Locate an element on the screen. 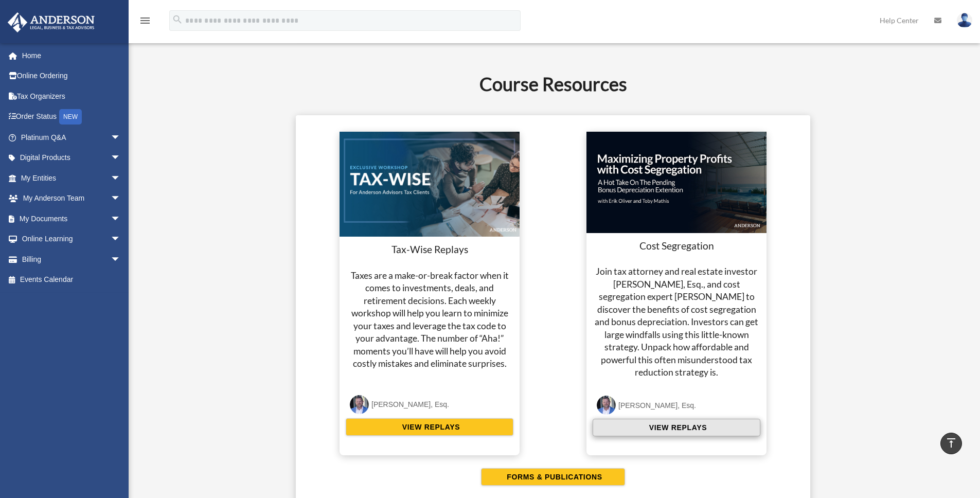 This screenshot has width=980, height=498. h3: Tax-Wise Replays is located at coordinates (429, 249).